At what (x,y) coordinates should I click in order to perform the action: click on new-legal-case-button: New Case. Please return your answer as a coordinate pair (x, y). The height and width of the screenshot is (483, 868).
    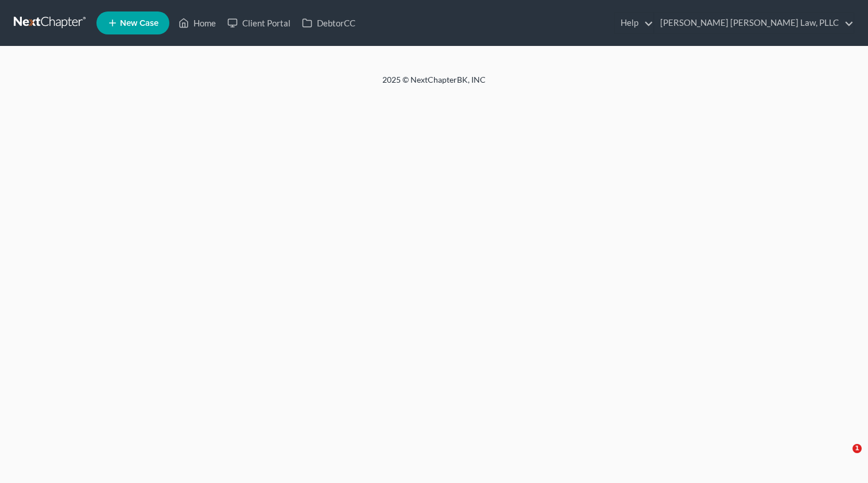
    Looking at the image, I should click on (133, 23).